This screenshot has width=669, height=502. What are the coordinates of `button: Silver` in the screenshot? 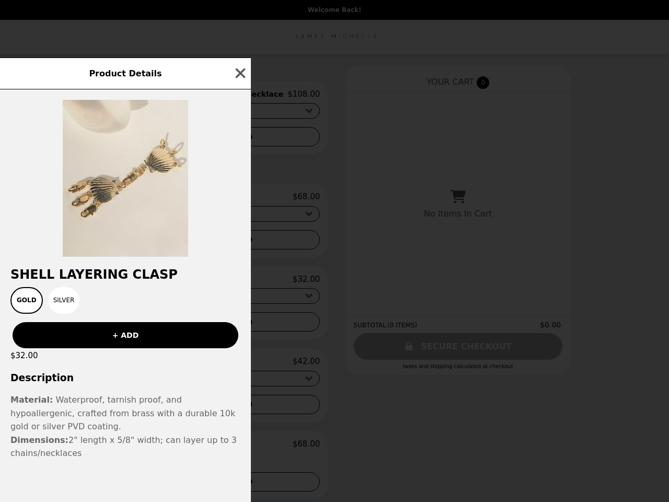 It's located at (64, 300).